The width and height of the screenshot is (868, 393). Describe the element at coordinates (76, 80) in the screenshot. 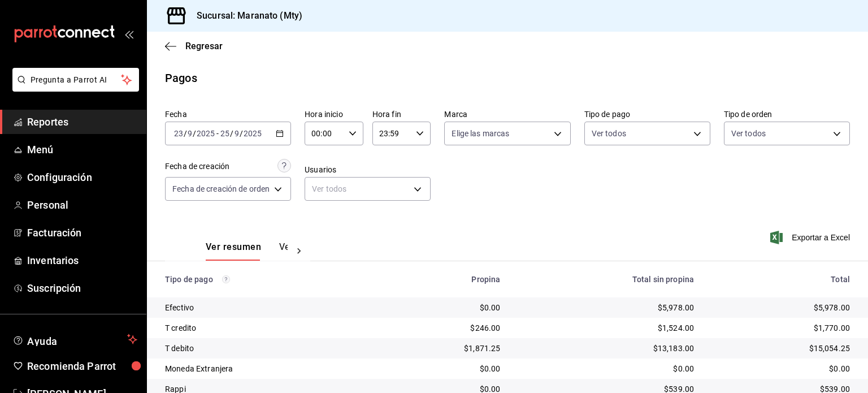

I see `button: Pregunta a Parrot AI` at that location.